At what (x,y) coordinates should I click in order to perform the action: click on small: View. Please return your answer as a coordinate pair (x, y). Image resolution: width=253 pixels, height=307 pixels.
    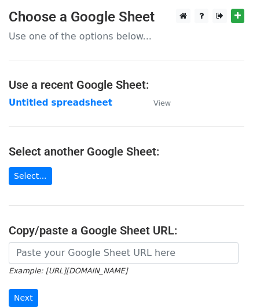
    Looking at the image, I should click on (162, 103).